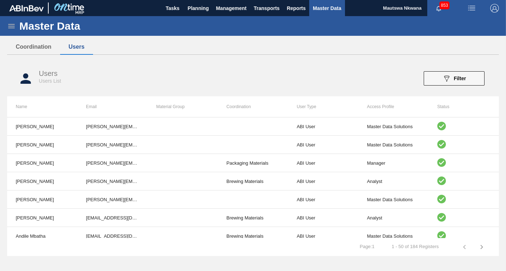 The height and width of the screenshot is (271, 506). Describe the element at coordinates (253, 107) in the screenshot. I see `th: Coordination` at that location.